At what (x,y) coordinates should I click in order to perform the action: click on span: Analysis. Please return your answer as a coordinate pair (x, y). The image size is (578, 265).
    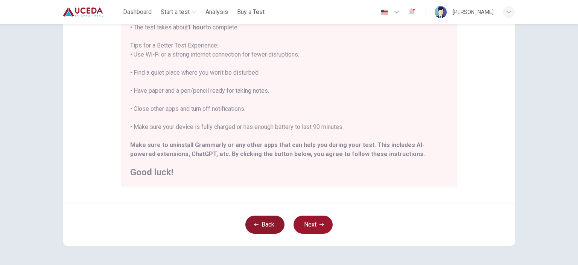
    Looking at the image, I should click on (217, 12).